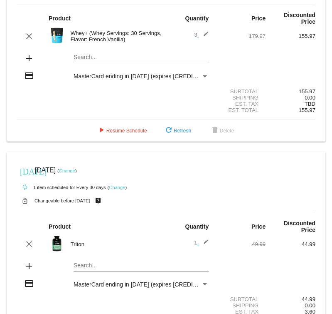 The height and width of the screenshot is (314, 332). What do you see at coordinates (241, 36) in the screenshot?
I see `div: 179.97` at bounding box center [241, 36].